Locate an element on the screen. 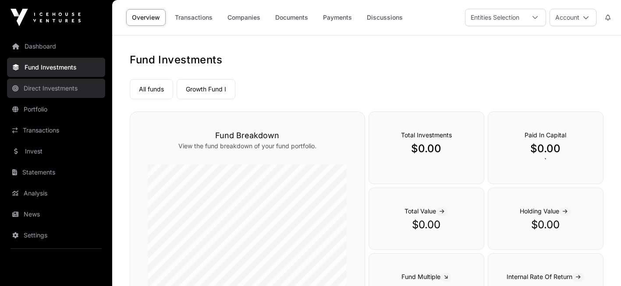 This screenshot has width=621, height=286. a: Direct Investments is located at coordinates (56, 88).